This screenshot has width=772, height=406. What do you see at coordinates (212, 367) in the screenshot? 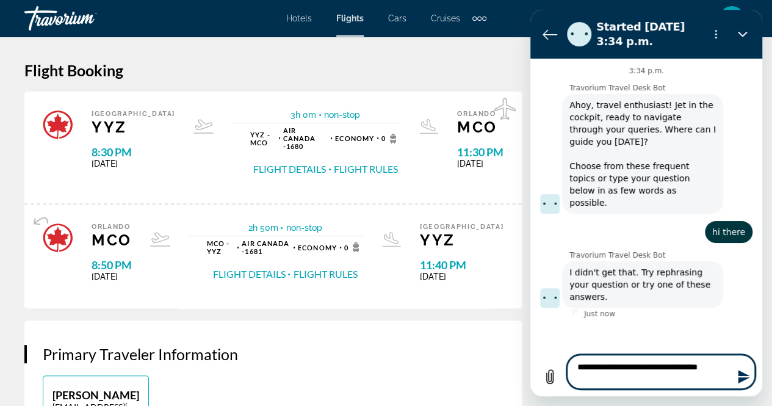
I see `button: Send message` at bounding box center [212, 367].